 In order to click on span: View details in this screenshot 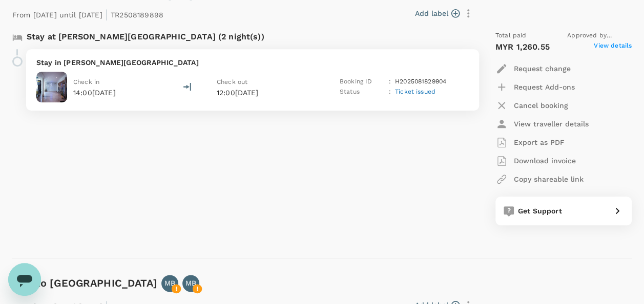, I will do `click(613, 47)`.